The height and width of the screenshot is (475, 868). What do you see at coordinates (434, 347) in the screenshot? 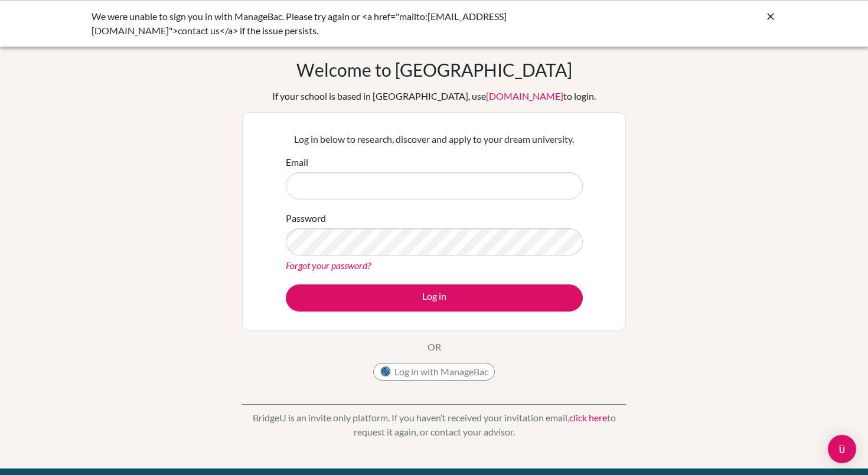
I see `p: OR` at bounding box center [434, 347].